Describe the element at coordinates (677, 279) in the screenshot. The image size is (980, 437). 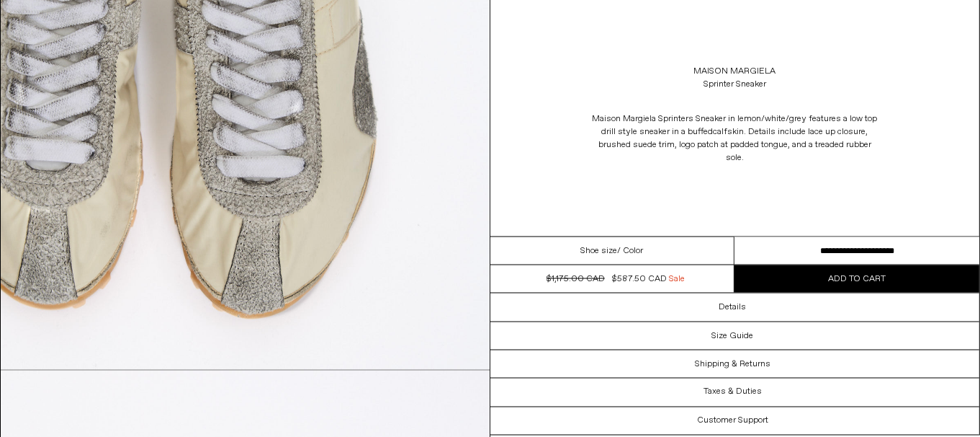
I see `span: Sale` at that location.